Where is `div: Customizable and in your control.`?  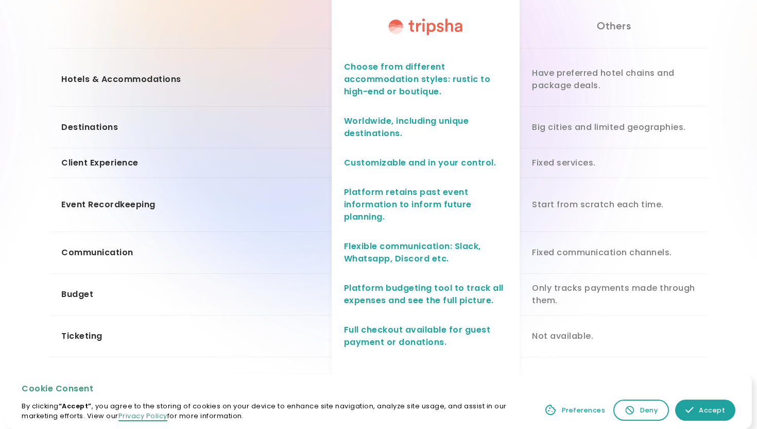
div: Customizable and in your control. is located at coordinates (420, 163).